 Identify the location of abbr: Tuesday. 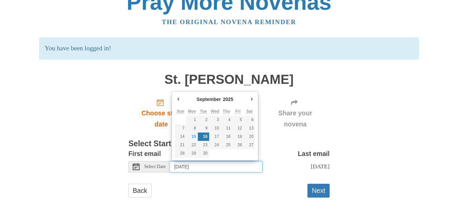
(204, 111).